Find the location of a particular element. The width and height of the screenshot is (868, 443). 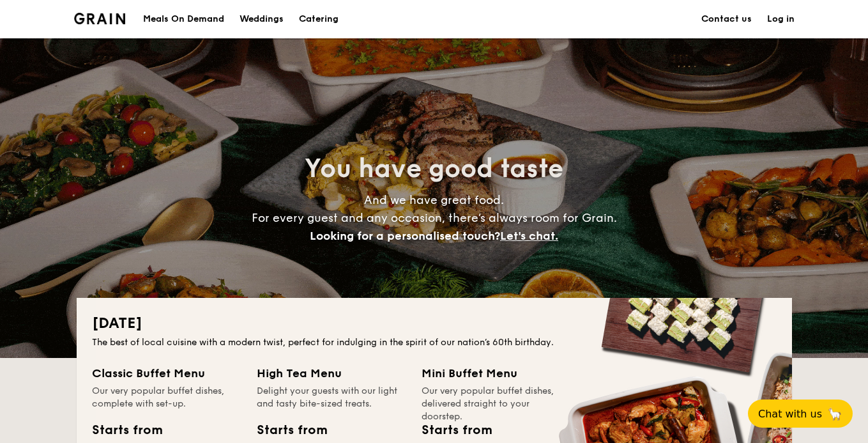

div: Delight your guests with our light and tasty bite-sized treats. is located at coordinates (332, 398).